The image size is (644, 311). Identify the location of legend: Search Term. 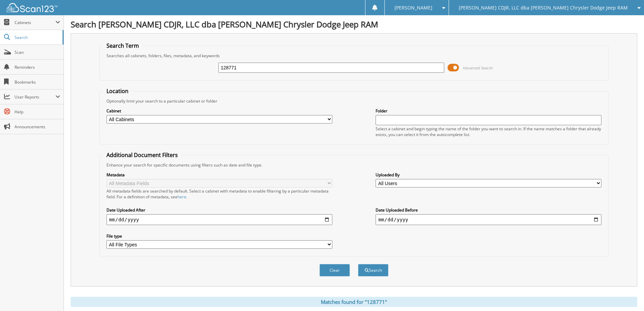
(123, 46).